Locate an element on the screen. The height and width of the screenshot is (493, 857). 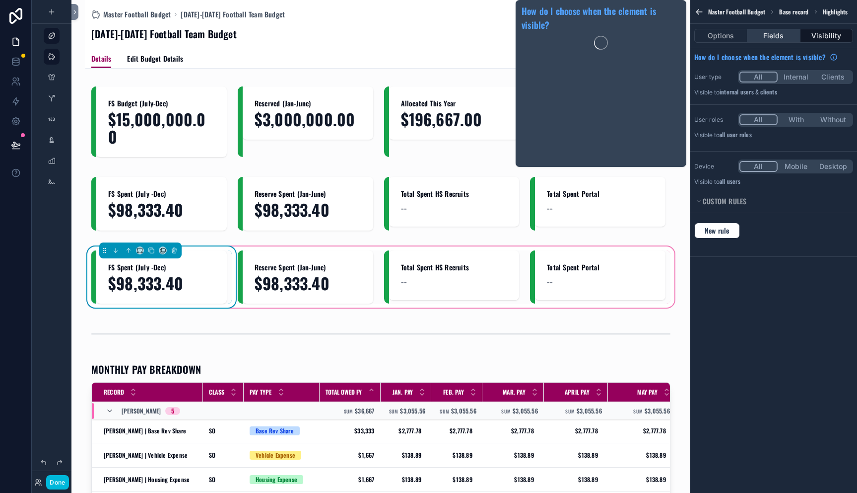
span: Jan. Pay is located at coordinates (403, 392).